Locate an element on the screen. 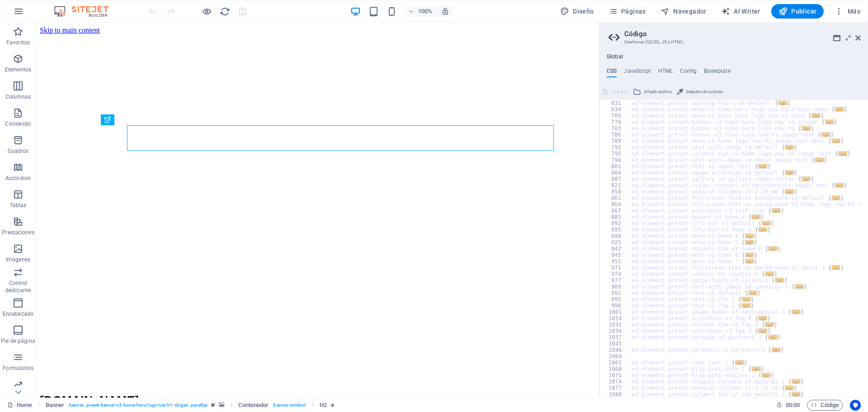 Image resolution: width=868 pixels, height=412 pixels. div: 801 is located at coordinates (613, 166).